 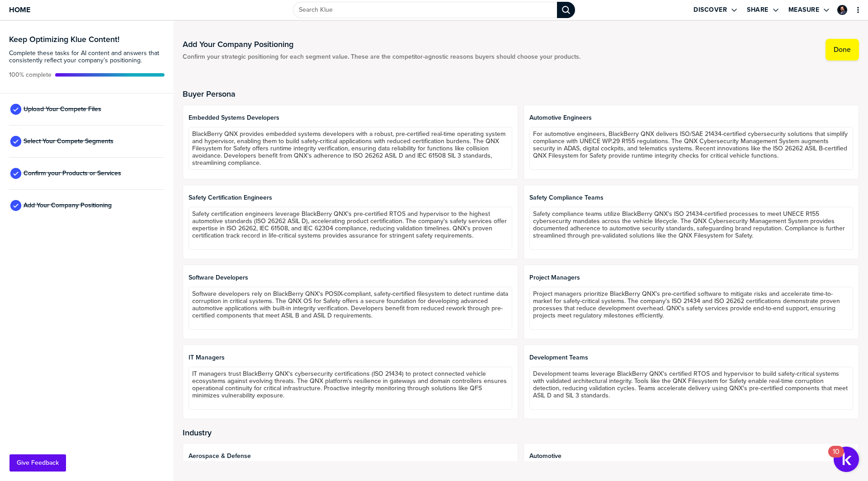 What do you see at coordinates (37, 463) in the screenshot?
I see `button: Give Feedback` at bounding box center [37, 463].